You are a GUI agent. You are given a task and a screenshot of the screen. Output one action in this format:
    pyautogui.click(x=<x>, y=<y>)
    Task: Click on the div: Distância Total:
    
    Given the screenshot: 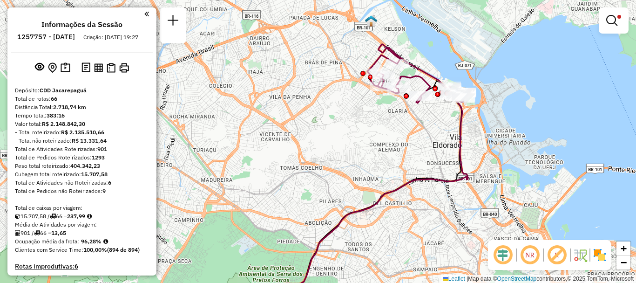 What is the action you would take?
    pyautogui.click(x=82, y=107)
    